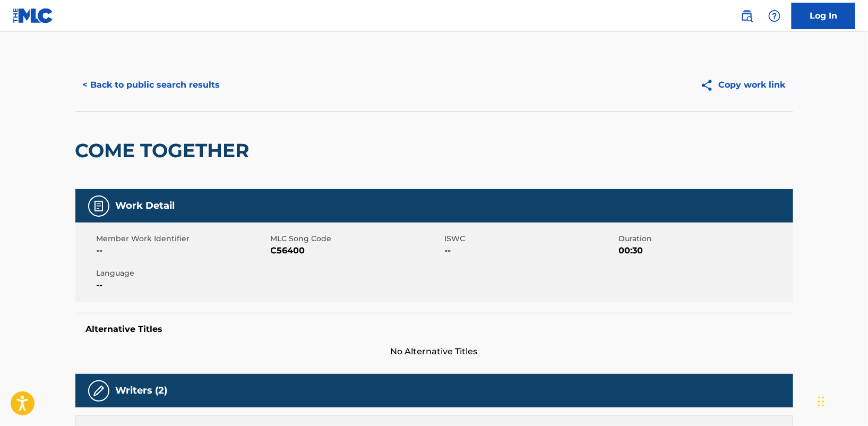 The height and width of the screenshot is (426, 868). Describe the element at coordinates (823, 16) in the screenshot. I see `a: Log In` at that location.